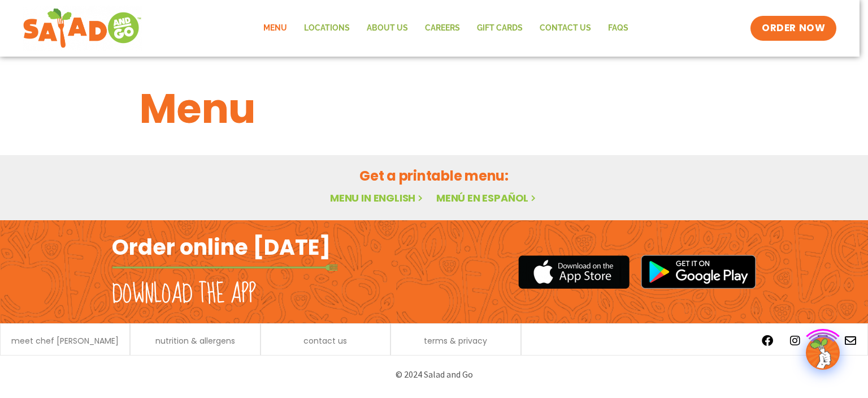 The height and width of the screenshot is (398, 868). I want to click on h1: Menu, so click(434, 108).